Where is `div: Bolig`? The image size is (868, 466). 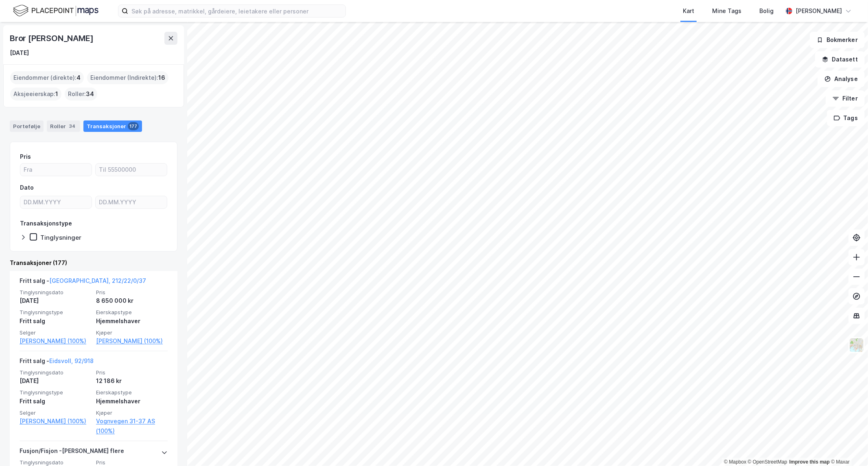
div: Bolig is located at coordinates (766, 11).